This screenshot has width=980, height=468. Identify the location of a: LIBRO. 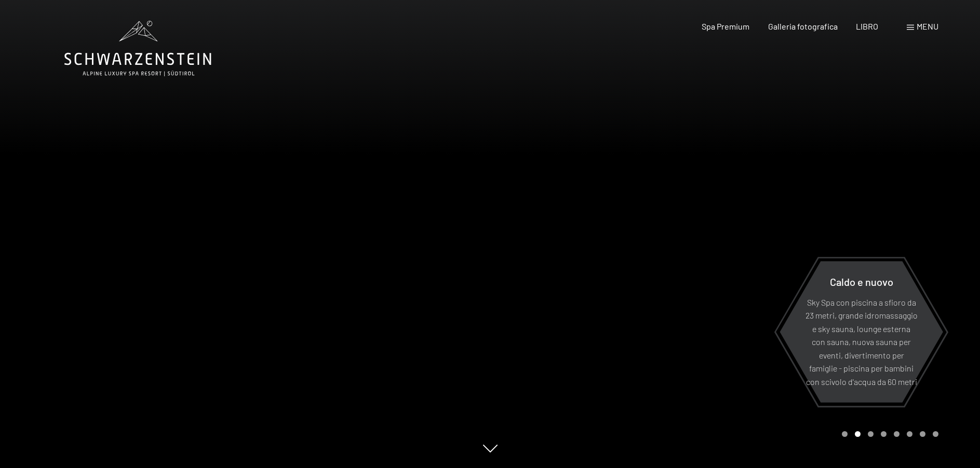
(867, 26).